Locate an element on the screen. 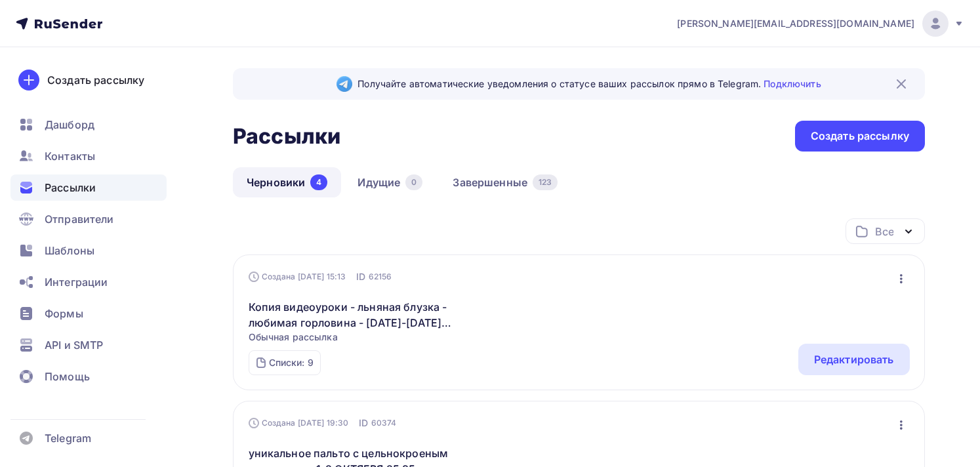 Image resolution: width=980 pixels, height=467 pixels. a: Идущие0 is located at coordinates (389, 182).